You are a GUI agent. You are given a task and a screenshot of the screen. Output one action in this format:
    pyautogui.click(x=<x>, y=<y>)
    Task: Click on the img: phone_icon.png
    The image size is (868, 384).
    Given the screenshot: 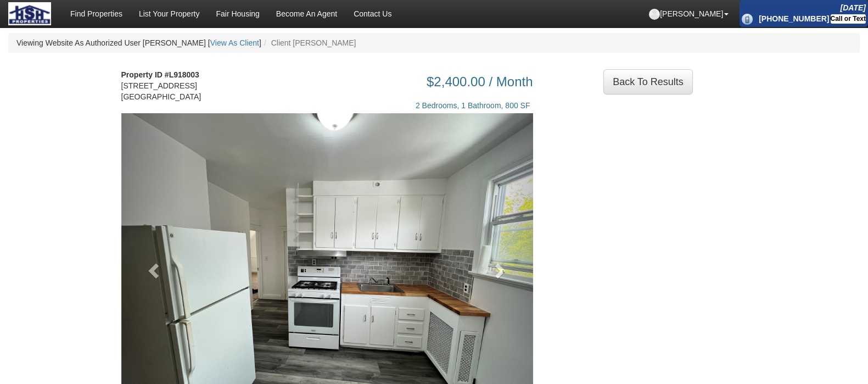 What is the action you would take?
    pyautogui.click(x=747, y=19)
    